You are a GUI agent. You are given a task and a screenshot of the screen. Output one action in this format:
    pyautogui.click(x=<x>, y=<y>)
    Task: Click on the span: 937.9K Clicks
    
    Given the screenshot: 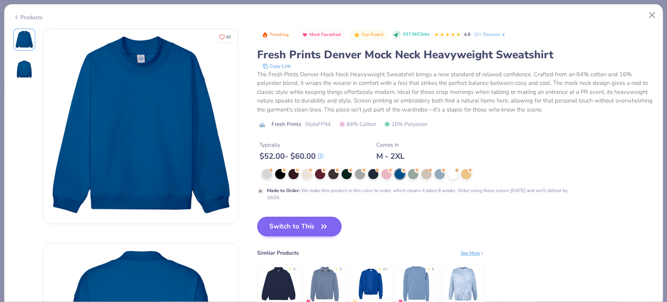 What is the action you would take?
    pyautogui.click(x=416, y=34)
    